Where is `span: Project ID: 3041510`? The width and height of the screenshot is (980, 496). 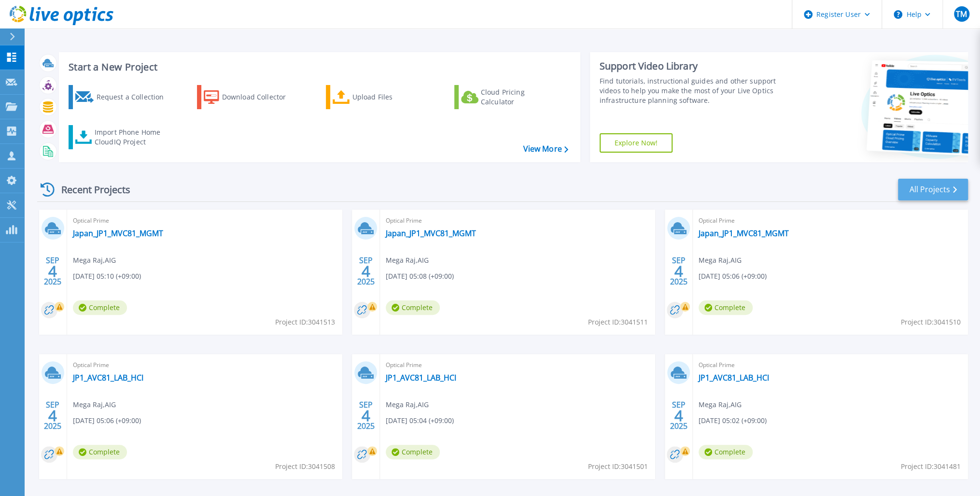
span: Project ID: 3041510 is located at coordinates (931, 322).